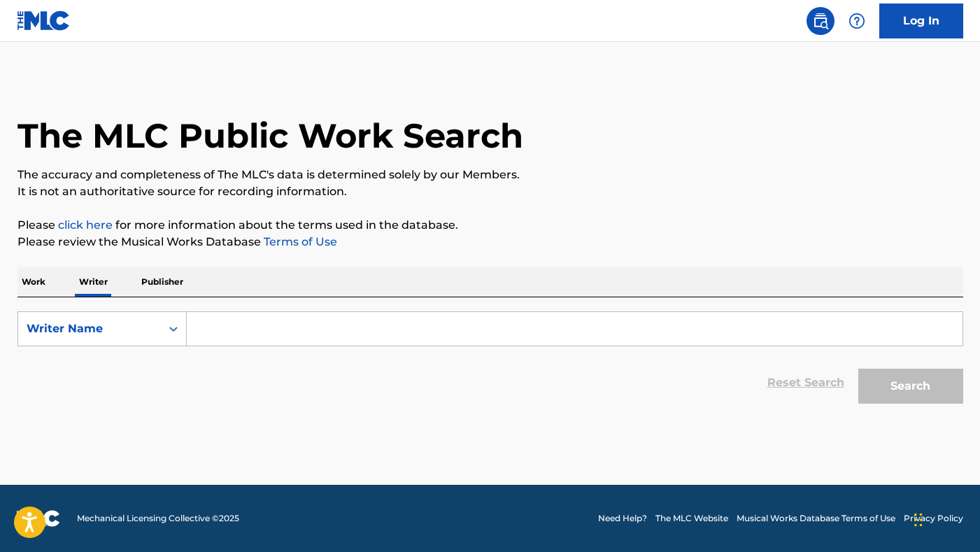 This screenshot has width=980, height=552. Describe the element at coordinates (820, 21) in the screenshot. I see `img: search` at that location.